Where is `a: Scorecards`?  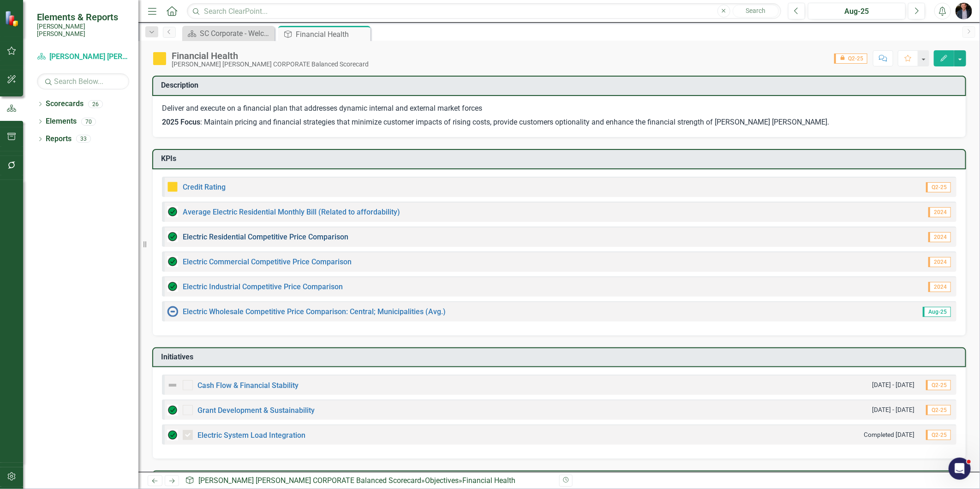 a: Scorecards is located at coordinates (64, 104).